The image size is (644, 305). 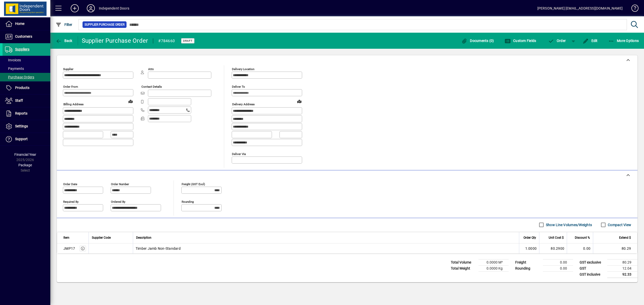 I want to click on button: Custom Fields, so click(x=521, y=41).